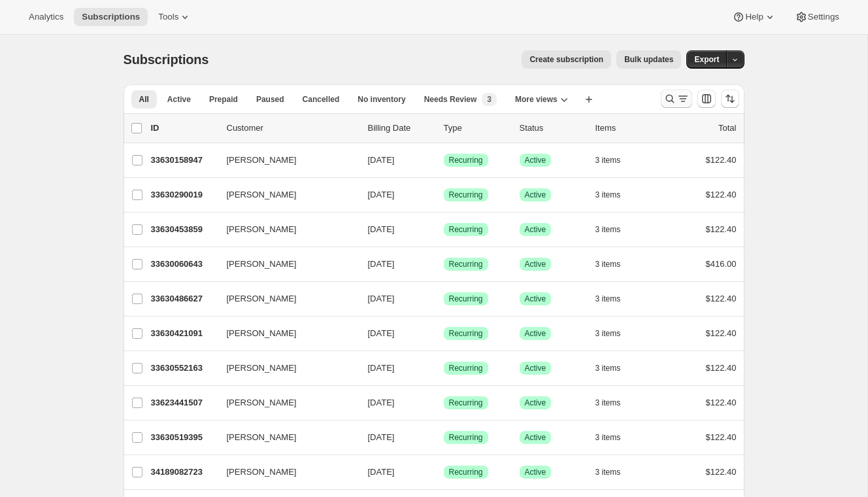 The height and width of the screenshot is (497, 868). I want to click on button: Create new view, so click(589, 100).